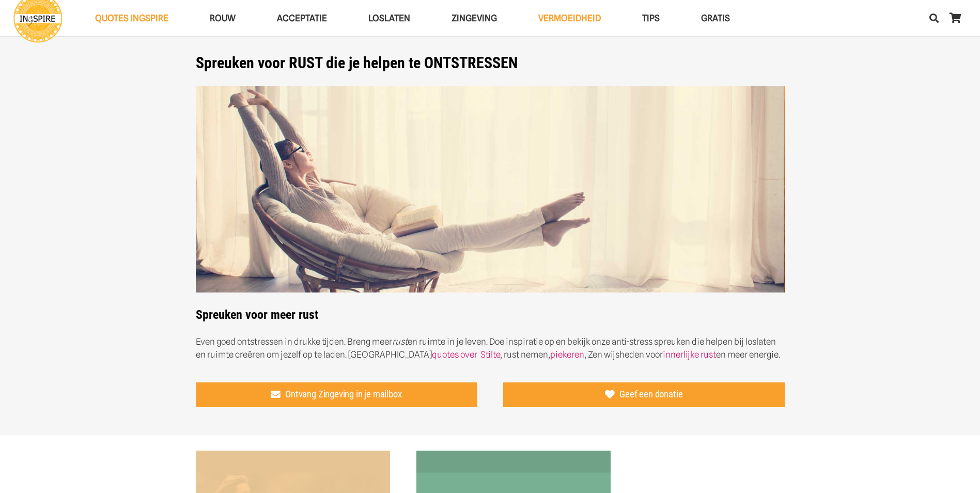 This screenshot has height=493, width=980. What do you see at coordinates (716, 18) in the screenshot?
I see `a: GRATISGRATIS Menu` at bounding box center [716, 18].